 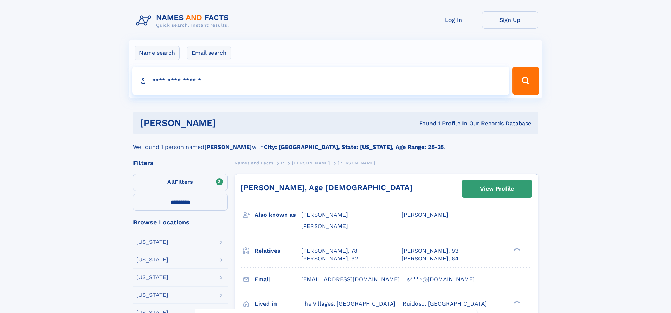 What do you see at coordinates (454, 20) in the screenshot?
I see `a: Log In` at bounding box center [454, 20].